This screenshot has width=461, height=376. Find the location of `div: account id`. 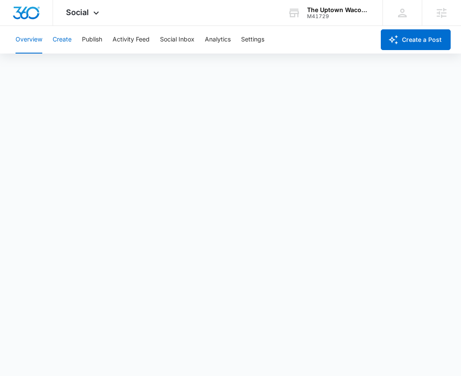

div: account id is located at coordinates (339, 16).